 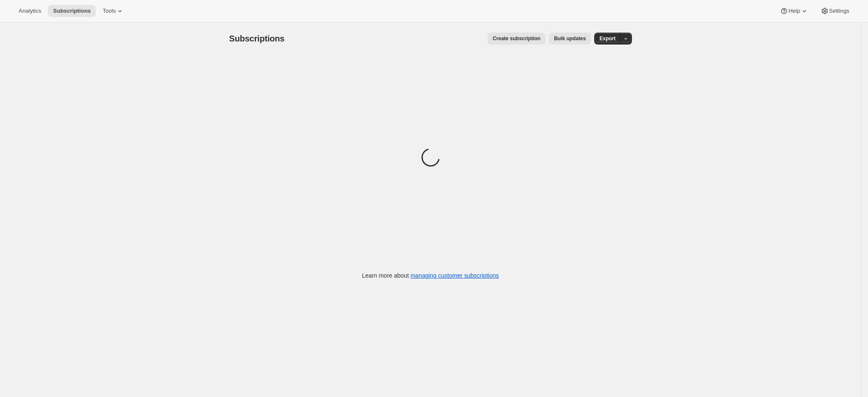 What do you see at coordinates (794, 11) in the screenshot?
I see `span: Help` at bounding box center [794, 11].